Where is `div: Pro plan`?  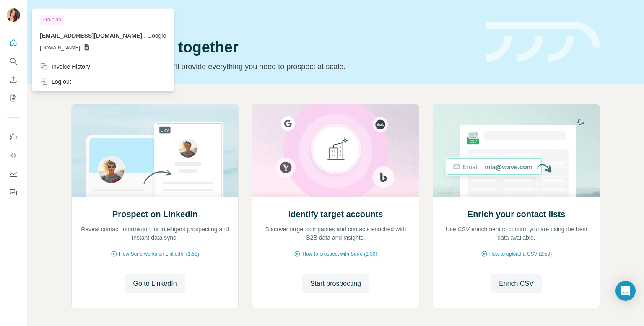
div: Pro plan is located at coordinates (52, 20).